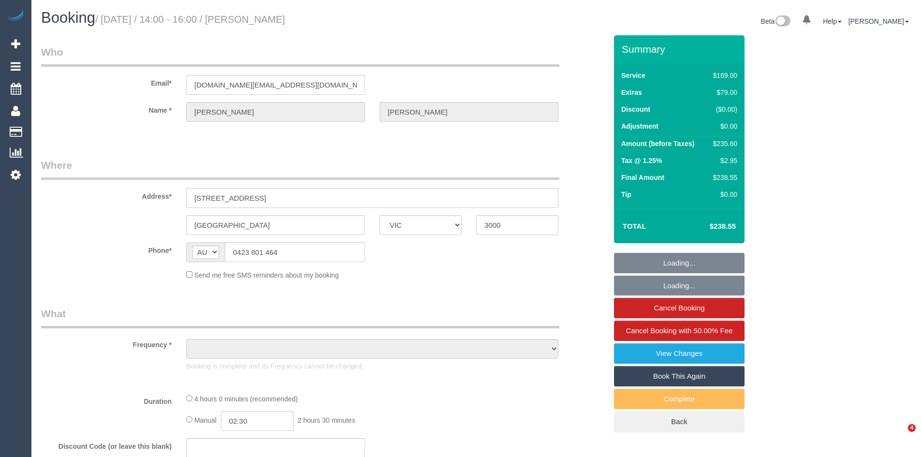 The height and width of the screenshot is (457, 921). I want to click on label: Final Amount, so click(643, 177).